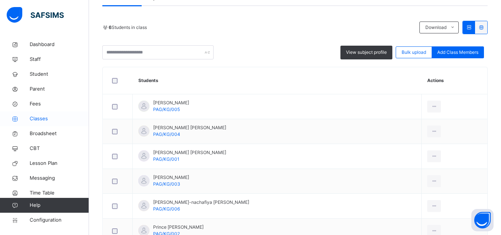  Describe the element at coordinates (166, 134) in the screenshot. I see `span: PAG/KG/004` at that location.